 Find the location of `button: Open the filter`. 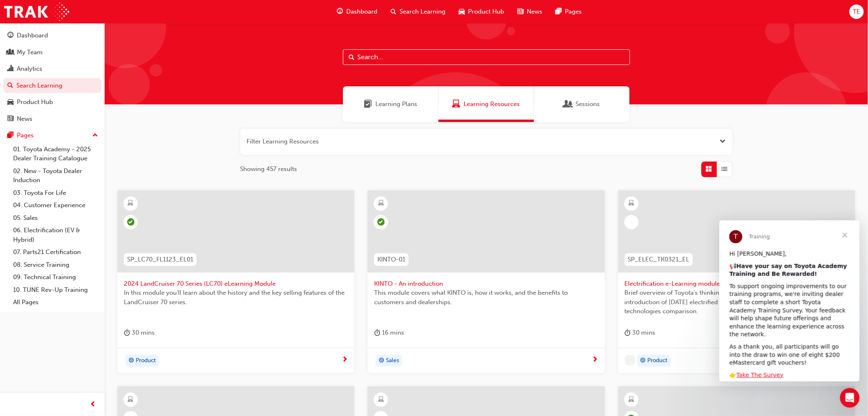

button: Open the filter is located at coordinates (723, 141).